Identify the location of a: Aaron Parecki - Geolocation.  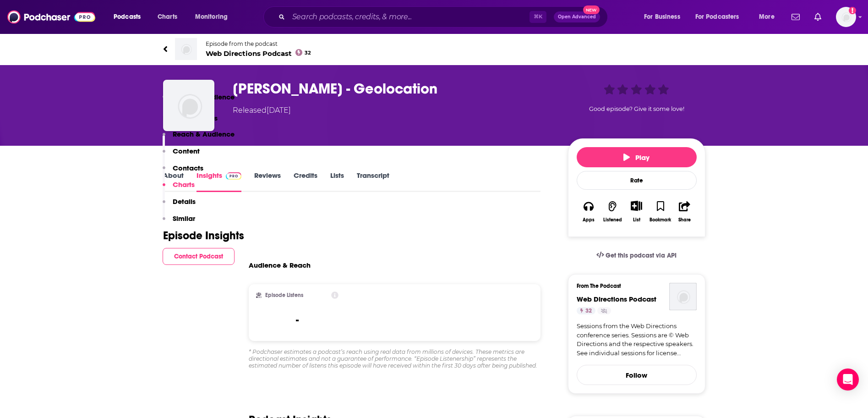
(189, 105).